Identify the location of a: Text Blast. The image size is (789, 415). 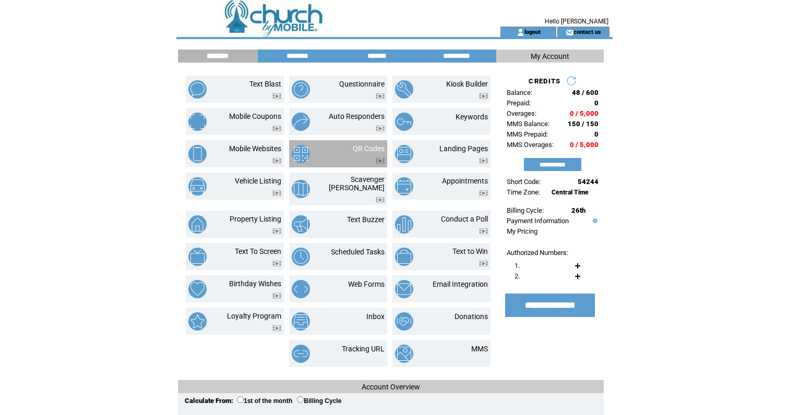
(265, 84).